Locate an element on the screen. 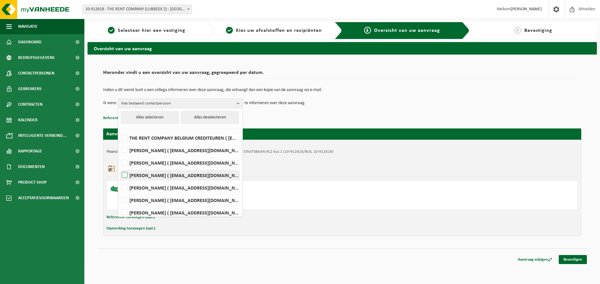 The height and width of the screenshot is (284, 600). button: Alles selecteren is located at coordinates (150, 118).